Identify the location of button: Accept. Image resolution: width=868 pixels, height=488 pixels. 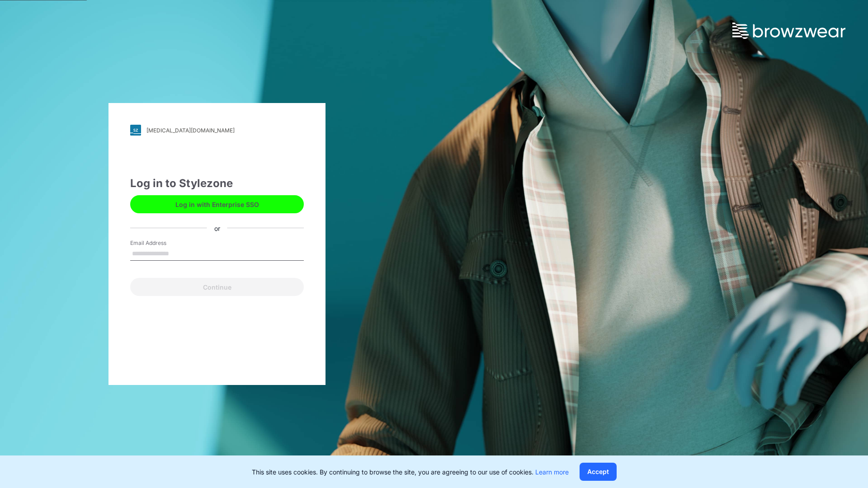
(598, 472).